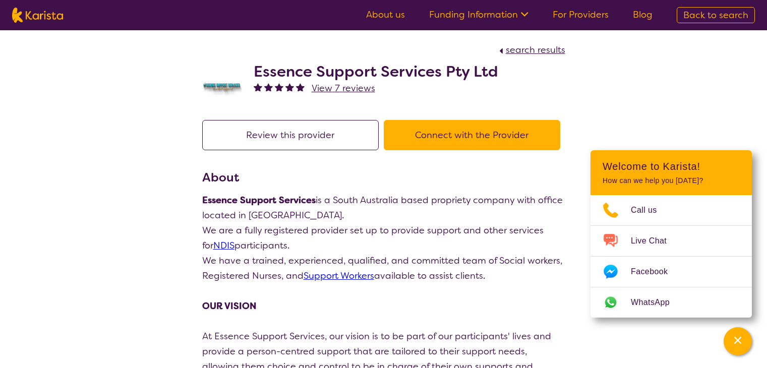  What do you see at coordinates (580, 15) in the screenshot?
I see `a: For Providers` at bounding box center [580, 15].